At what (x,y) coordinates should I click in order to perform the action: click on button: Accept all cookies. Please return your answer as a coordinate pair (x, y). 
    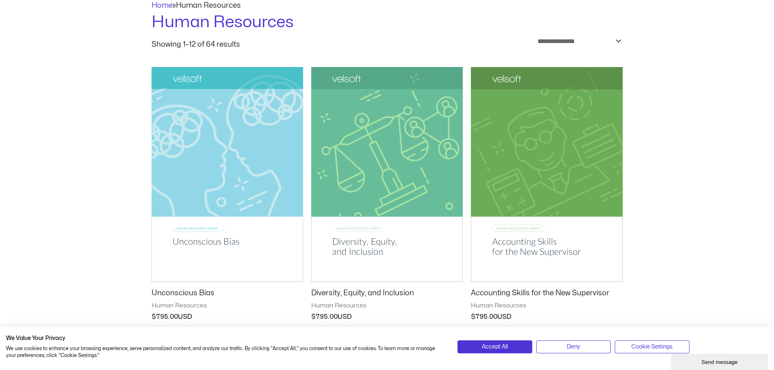
    Looking at the image, I should click on (494, 347).